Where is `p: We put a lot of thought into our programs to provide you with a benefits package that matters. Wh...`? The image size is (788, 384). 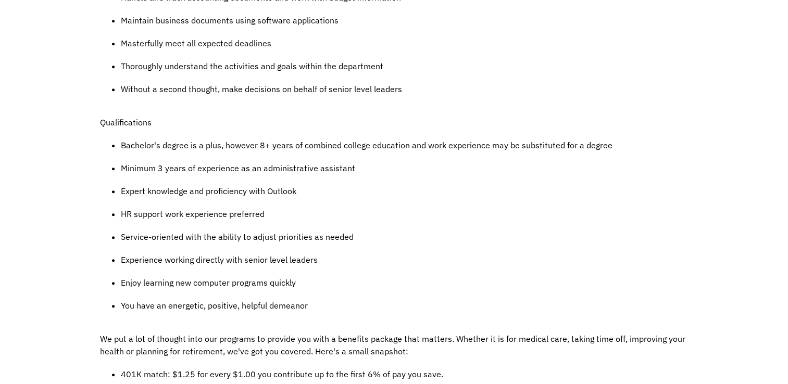
p: We put a lot of thought into our programs to provide you with a benefits package that matters. Wh... is located at coordinates (394, 345).